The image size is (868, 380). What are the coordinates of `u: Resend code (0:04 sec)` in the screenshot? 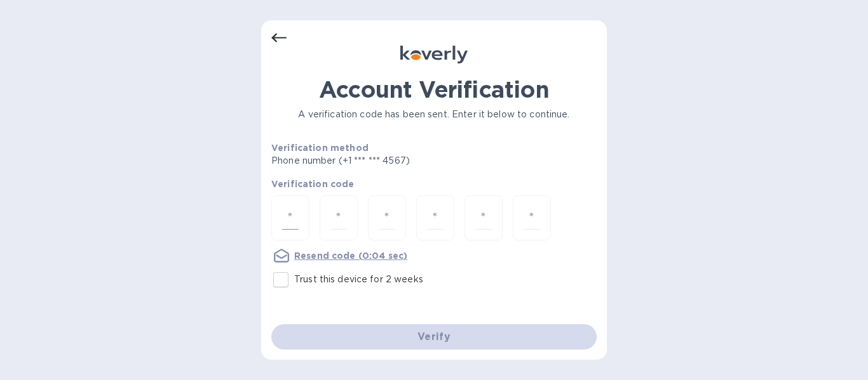 It's located at (351, 256).